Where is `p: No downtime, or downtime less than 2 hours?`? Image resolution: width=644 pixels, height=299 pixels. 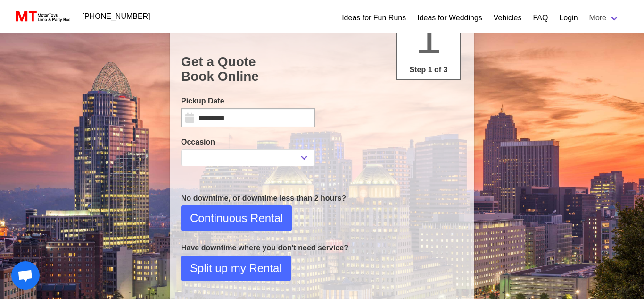
p: No downtime, or downtime less than 2 hours? is located at coordinates (322, 198).